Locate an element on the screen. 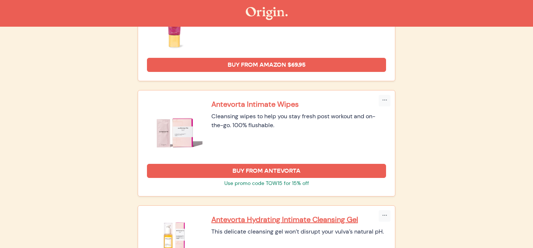 The image size is (533, 248). a: Antevorta Intimate Wipes is located at coordinates (299, 104).